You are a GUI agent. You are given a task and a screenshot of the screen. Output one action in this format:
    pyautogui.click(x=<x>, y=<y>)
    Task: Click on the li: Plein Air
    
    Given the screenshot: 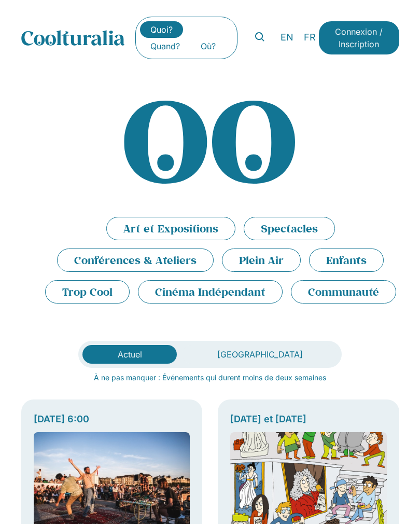 What is the action you would take?
    pyautogui.click(x=262, y=260)
    